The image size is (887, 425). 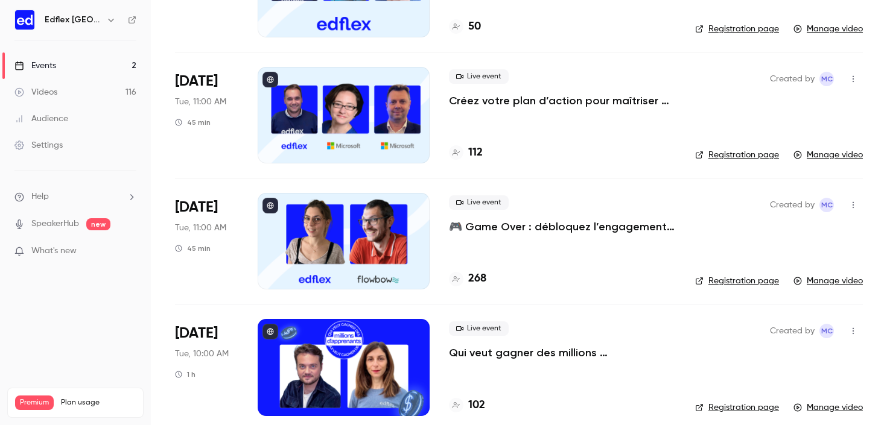 I want to click on h4: 268, so click(x=477, y=279).